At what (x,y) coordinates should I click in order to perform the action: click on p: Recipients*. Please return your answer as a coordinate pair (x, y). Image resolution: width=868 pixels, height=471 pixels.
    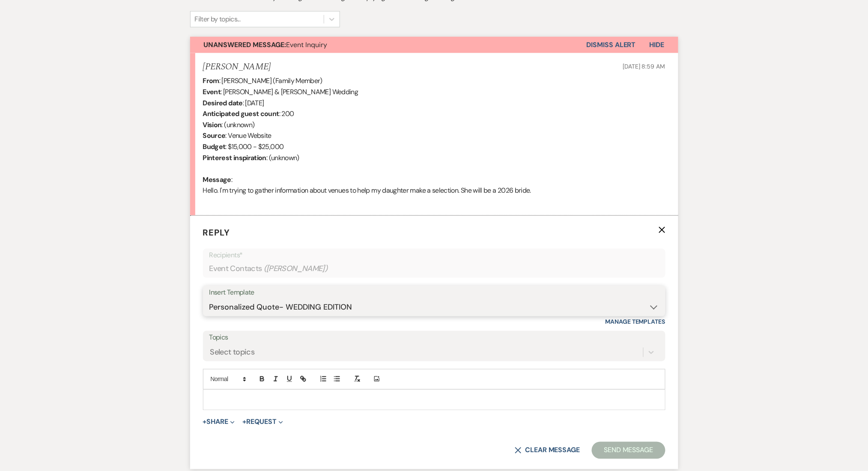
    Looking at the image, I should click on (434, 255).